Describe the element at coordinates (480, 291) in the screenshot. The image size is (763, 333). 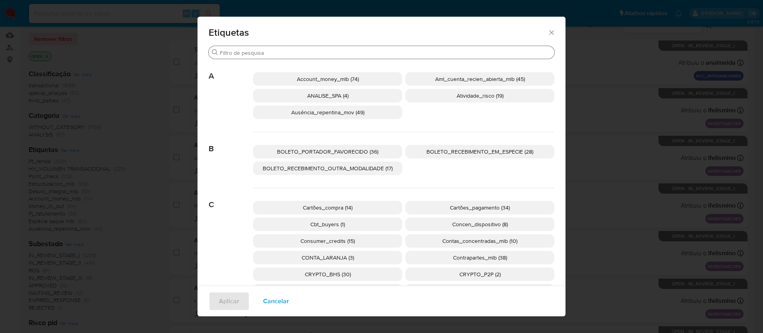
I see `div: CRYPTO_TRX_OUT (7)` at that location.